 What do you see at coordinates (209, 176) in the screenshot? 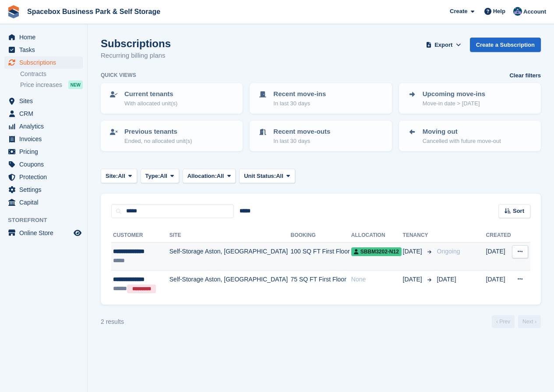
I see `button: Allocation: All` at bounding box center [209, 176].